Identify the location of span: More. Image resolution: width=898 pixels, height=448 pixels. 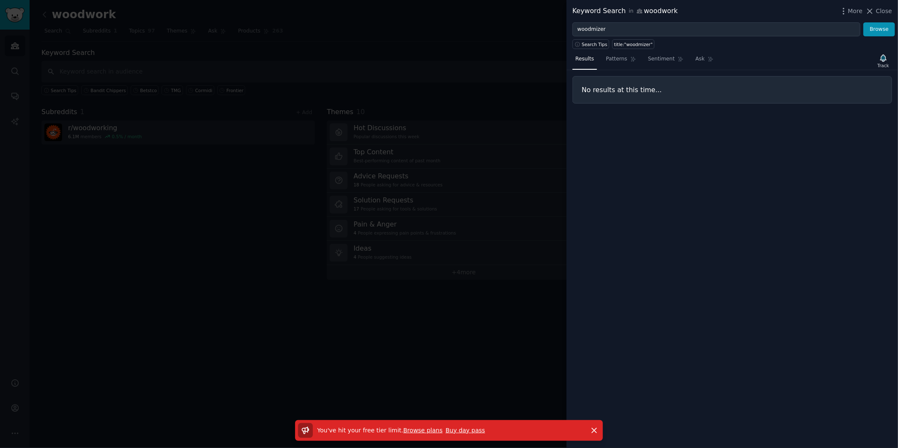
(856, 11).